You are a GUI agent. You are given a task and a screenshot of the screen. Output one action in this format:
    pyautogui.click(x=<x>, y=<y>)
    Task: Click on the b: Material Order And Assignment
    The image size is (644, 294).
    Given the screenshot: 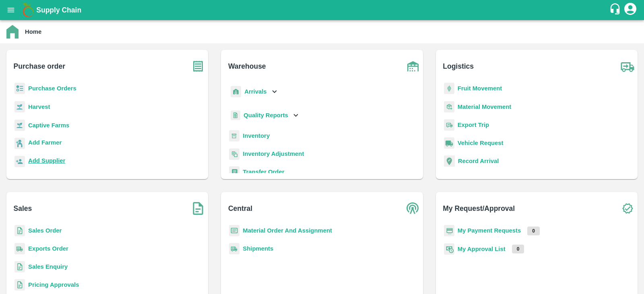 What is the action you would take?
    pyautogui.click(x=288, y=231)
    